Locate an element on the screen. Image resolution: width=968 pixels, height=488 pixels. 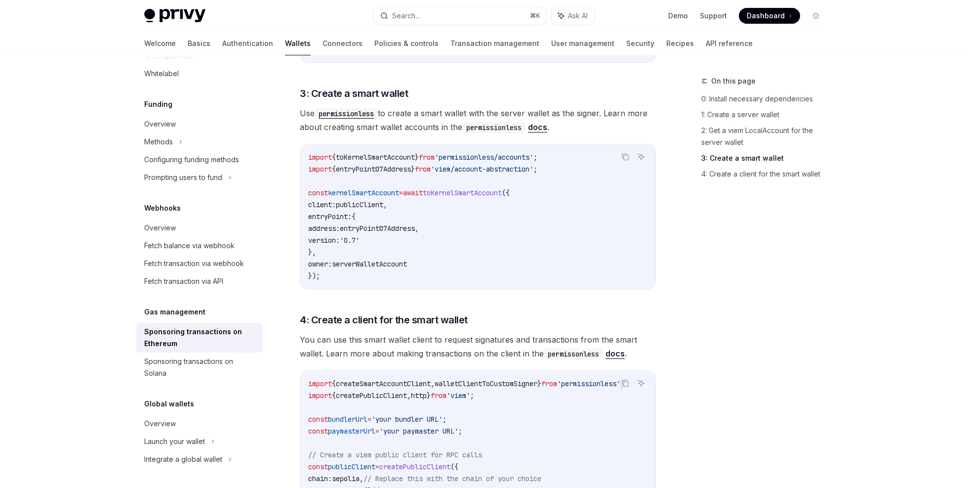
div: Whitelabel is located at coordinates (162, 74).